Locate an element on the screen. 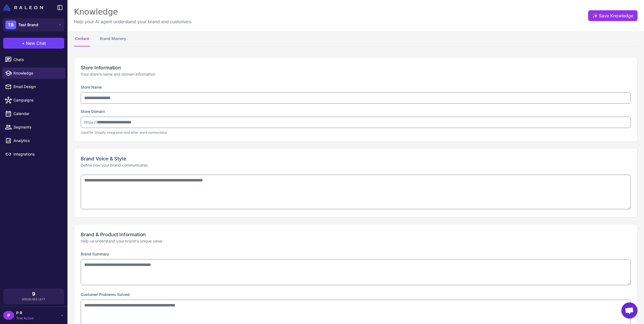  h2: Brand & Product Information is located at coordinates (356, 234).